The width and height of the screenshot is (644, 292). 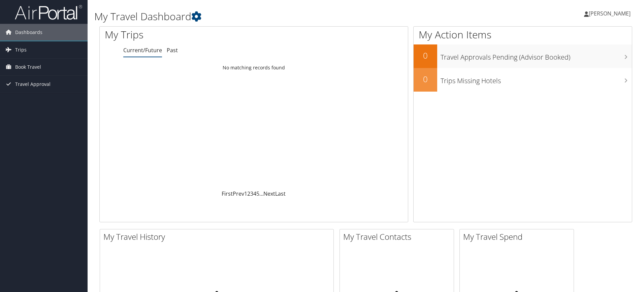 I want to click on a: 4, so click(x=255, y=194).